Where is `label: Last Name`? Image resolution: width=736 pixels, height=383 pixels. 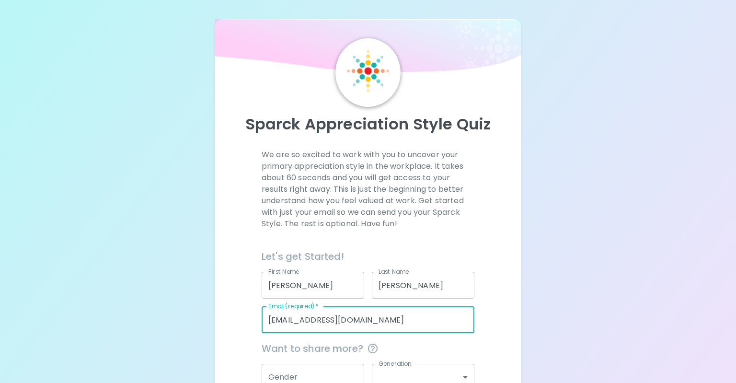
label: Last Name is located at coordinates (394, 271).